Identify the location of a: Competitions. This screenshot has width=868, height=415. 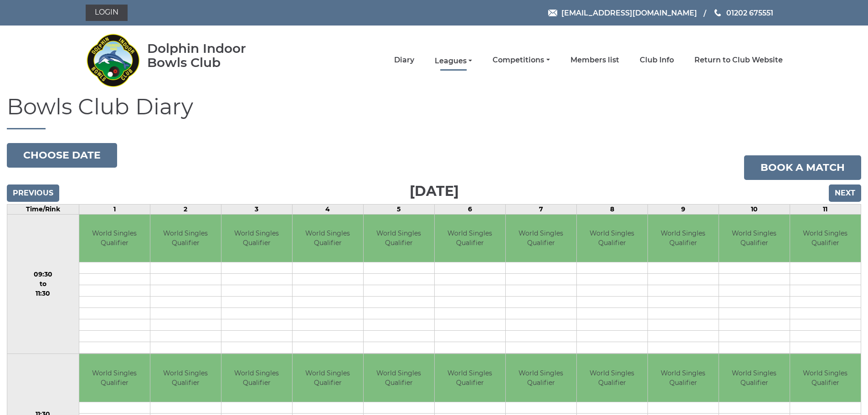
(521, 60).